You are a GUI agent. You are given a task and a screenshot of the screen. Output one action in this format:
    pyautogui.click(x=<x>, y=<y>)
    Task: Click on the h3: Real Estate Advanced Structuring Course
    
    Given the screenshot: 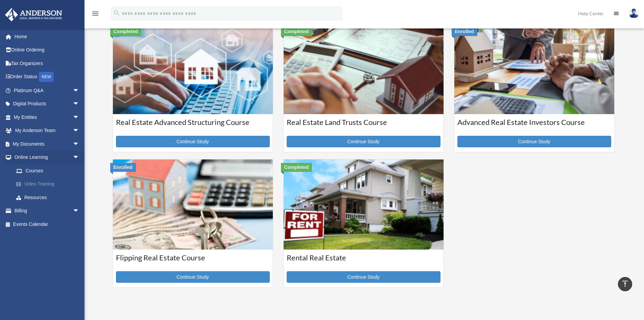 What is the action you would take?
    pyautogui.click(x=192, y=125)
    